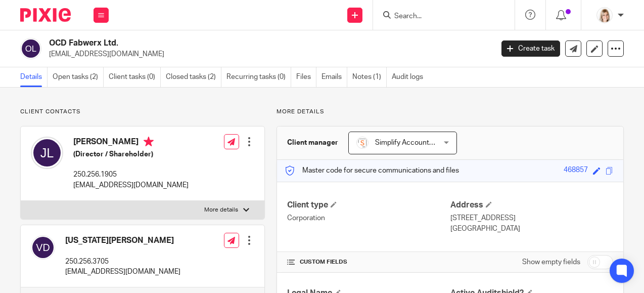 This screenshot has width=644, height=293. What do you see at coordinates (369, 205) in the screenshot?
I see `h4: Client type` at bounding box center [369, 205].